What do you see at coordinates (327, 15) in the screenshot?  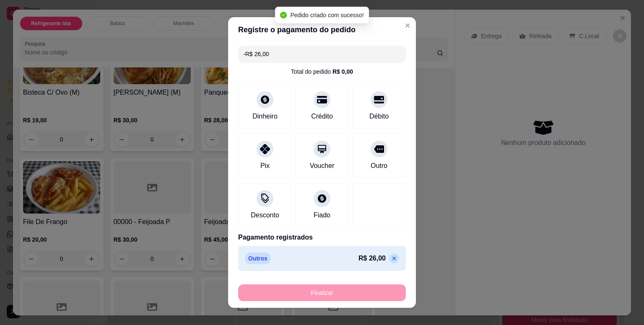 I see `span: Pedido criado com sucesso!` at bounding box center [327, 15].